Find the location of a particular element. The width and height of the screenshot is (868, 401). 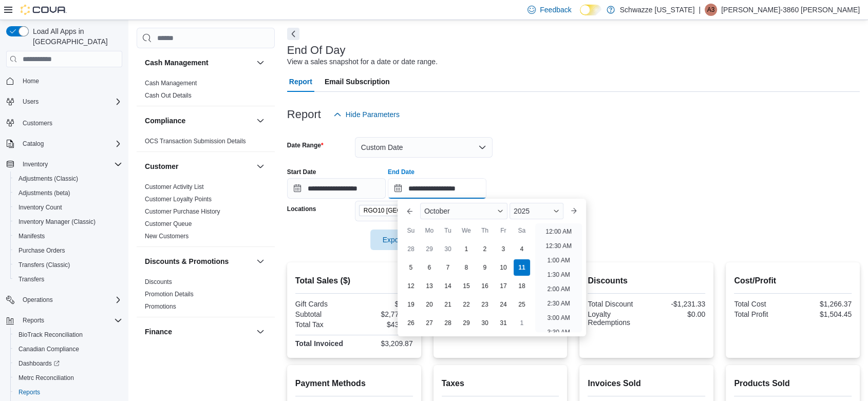

span: Inventory Manager (Classic) is located at coordinates (57, 222).